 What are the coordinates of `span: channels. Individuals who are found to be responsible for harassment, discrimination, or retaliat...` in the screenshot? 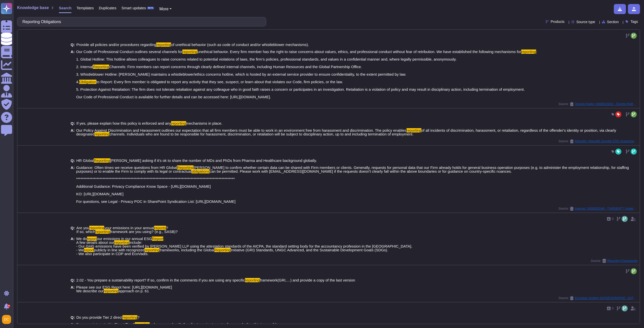 It's located at (261, 134).